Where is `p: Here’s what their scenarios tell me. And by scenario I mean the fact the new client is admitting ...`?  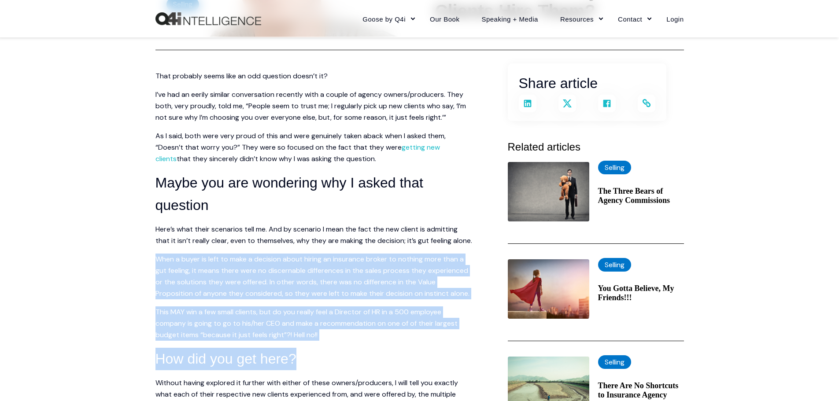
p: Here’s what their scenarios tell me. And by scenario I mean the fact the new client is admitting ... is located at coordinates (314, 235).